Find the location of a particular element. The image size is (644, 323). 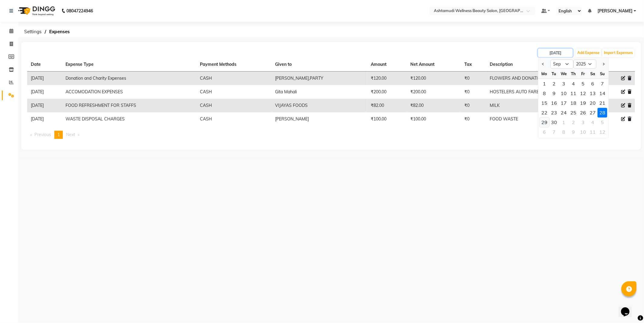

div: 1 is located at coordinates (564, 122).